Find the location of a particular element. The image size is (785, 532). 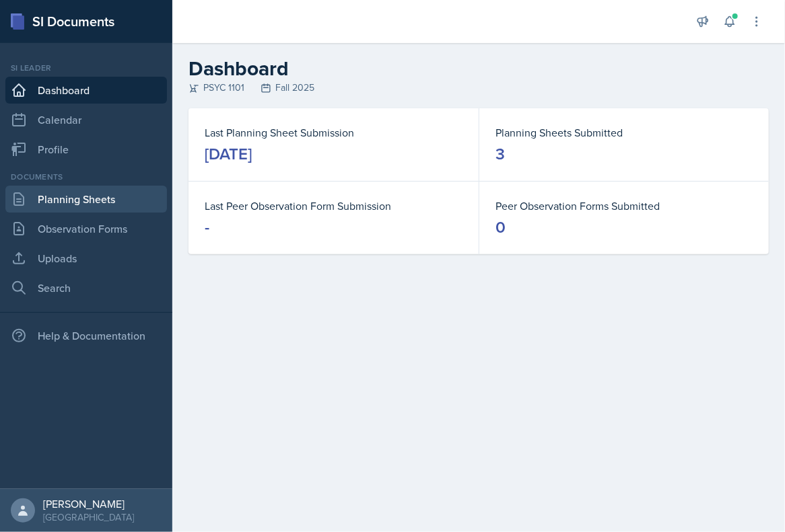

div: Documents is located at coordinates (86, 177).